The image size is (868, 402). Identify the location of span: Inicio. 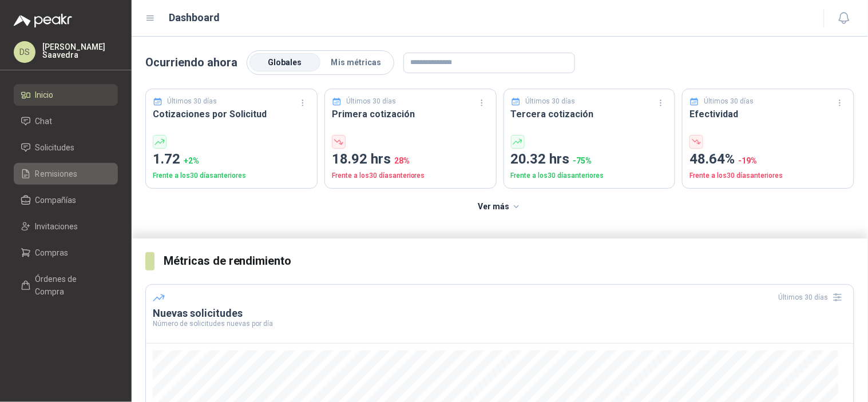
(45, 95).